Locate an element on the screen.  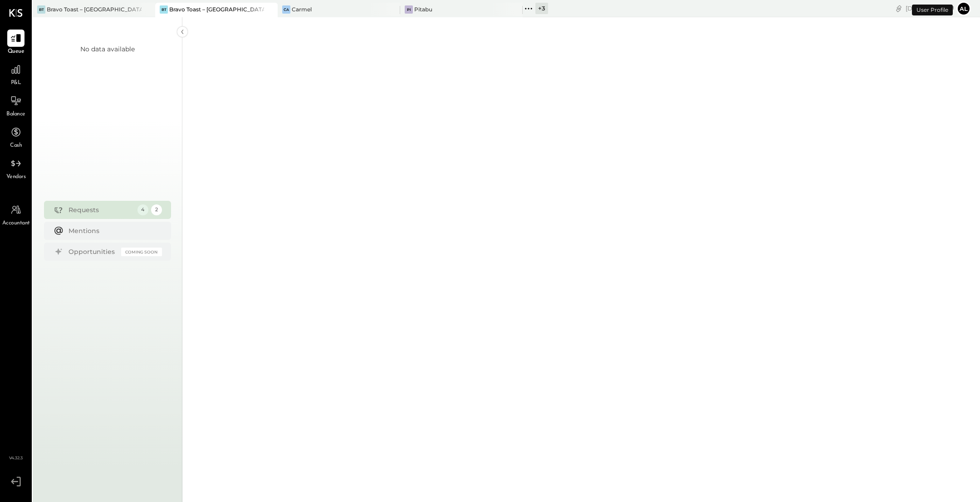
div: Requests is located at coordinates (100, 209).